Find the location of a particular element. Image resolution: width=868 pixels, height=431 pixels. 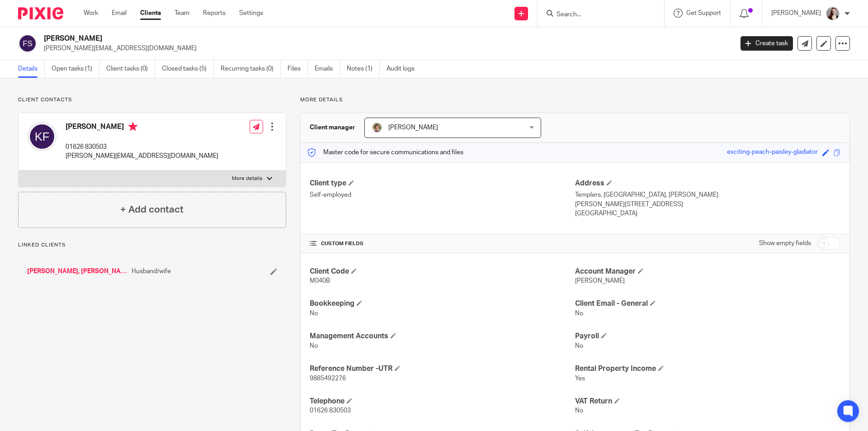

a: Create task is located at coordinates (767, 43).